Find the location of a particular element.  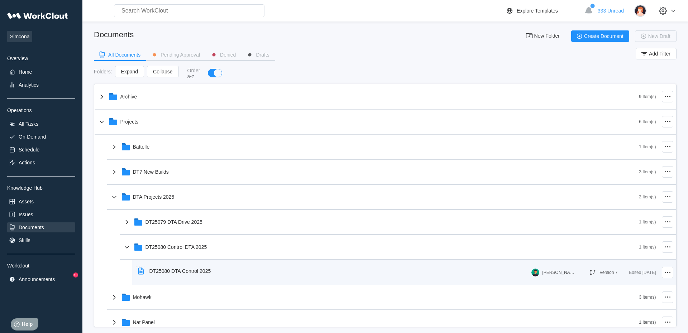

div: Workclout is located at coordinates (41, 266).